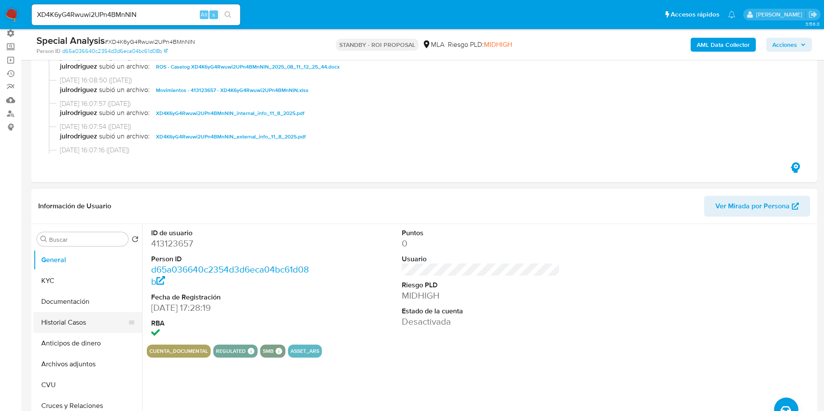 The height and width of the screenshot is (411, 824). Describe the element at coordinates (75, 206) in the screenshot. I see `h1: Información de Usuario` at that location.